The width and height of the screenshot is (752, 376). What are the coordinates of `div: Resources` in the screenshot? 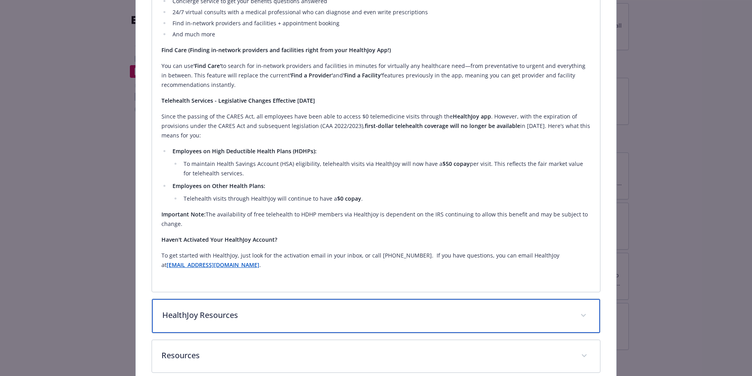 It's located at (376, 356).